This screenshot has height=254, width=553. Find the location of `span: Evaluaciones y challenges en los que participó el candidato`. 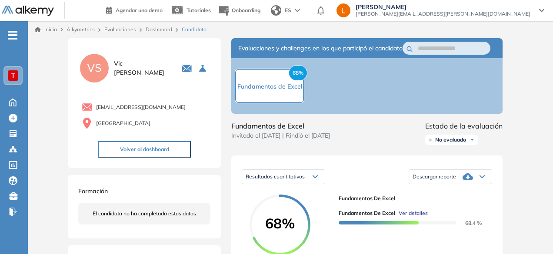

span: Evaluaciones y challenges en los que participó el candidato is located at coordinates (320, 48).